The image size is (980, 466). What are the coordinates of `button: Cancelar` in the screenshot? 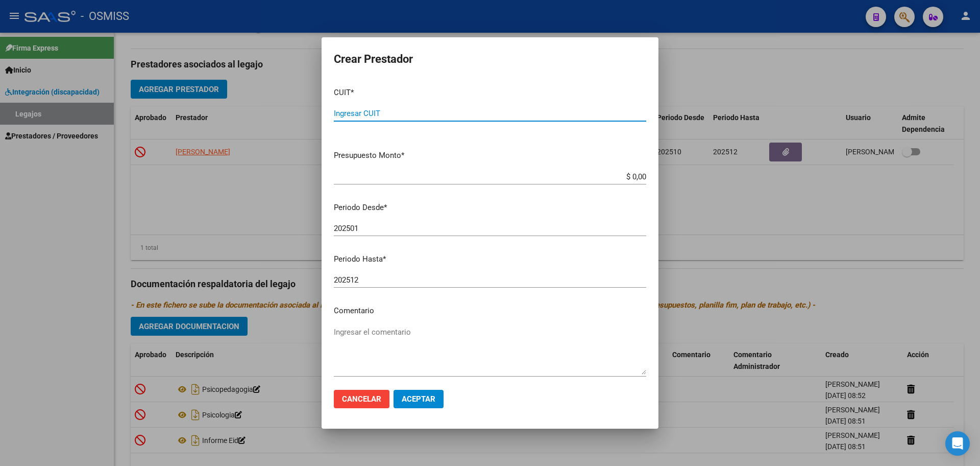 It's located at (362, 399).